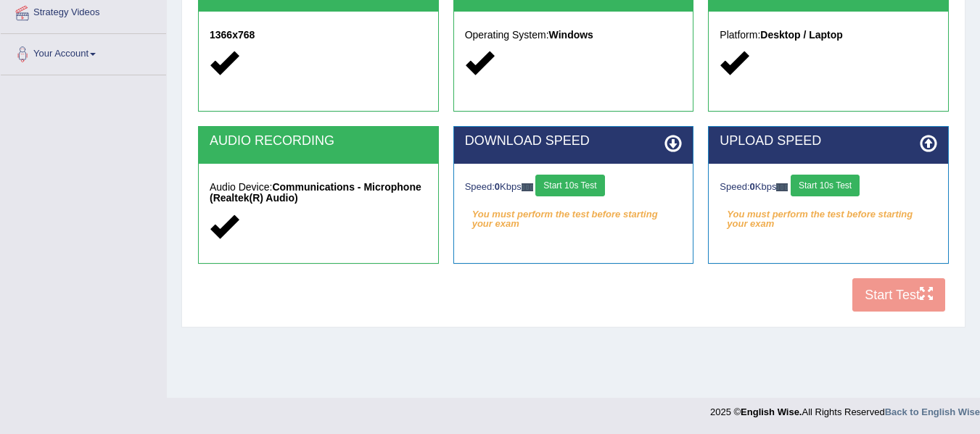 This screenshot has width=980, height=434. What do you see at coordinates (83, 52) in the screenshot?
I see `a: Your Account` at bounding box center [83, 52].